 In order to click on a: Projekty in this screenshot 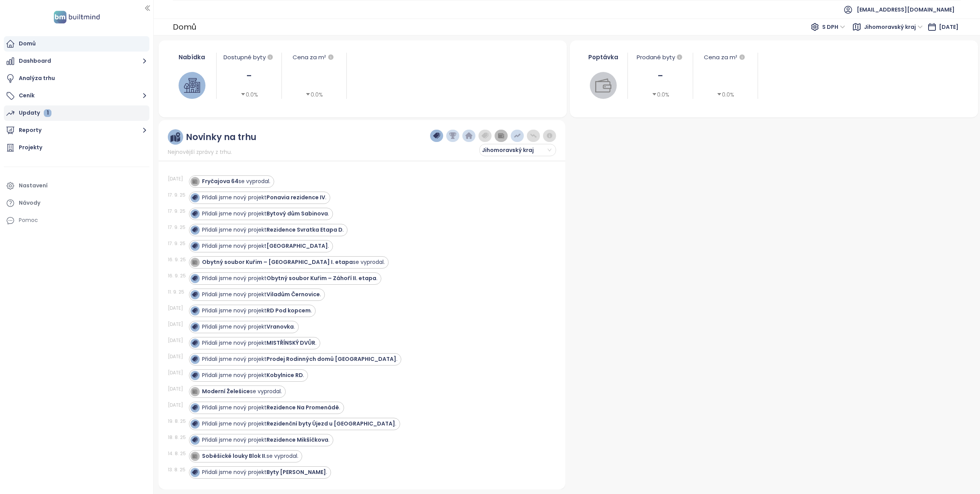, I will do `click(76, 147)`.